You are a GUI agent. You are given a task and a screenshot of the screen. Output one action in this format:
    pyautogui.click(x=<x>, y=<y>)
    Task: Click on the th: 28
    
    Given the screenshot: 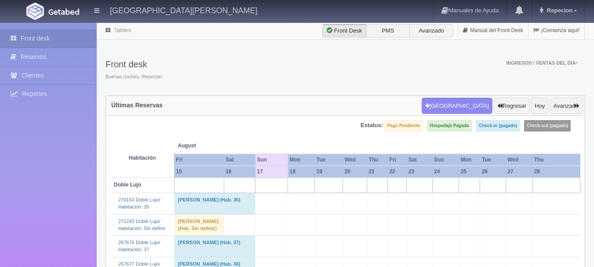 What is the action you would take?
    pyautogui.click(x=556, y=172)
    